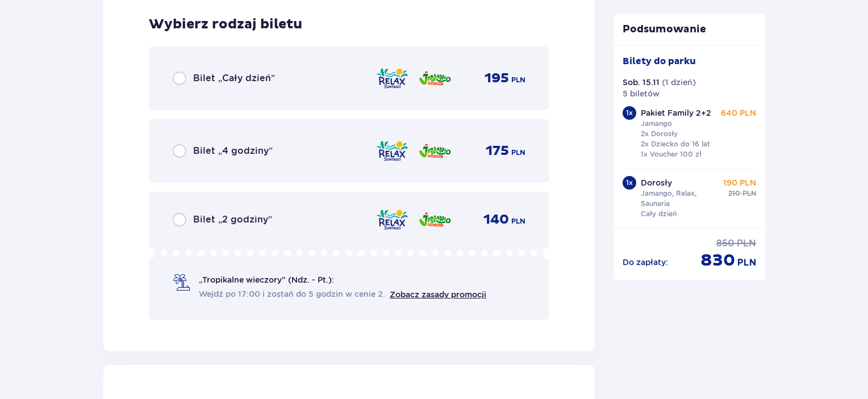 The image size is (868, 399). What do you see at coordinates (234, 78) in the screenshot?
I see `p: Bilet „Cały dzień”` at bounding box center [234, 78].